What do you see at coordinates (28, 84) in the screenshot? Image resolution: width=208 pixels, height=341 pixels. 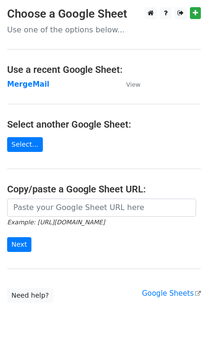 I see `strong: MergeMail` at bounding box center [28, 84].